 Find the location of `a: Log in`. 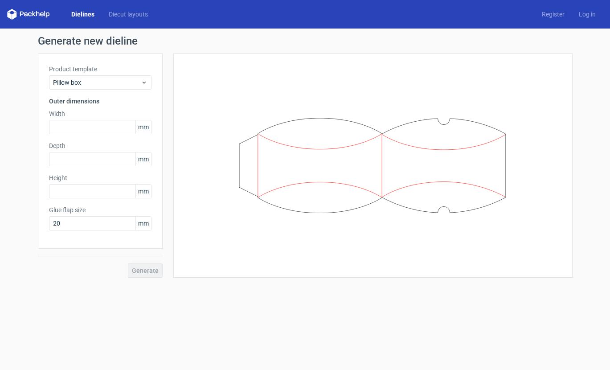

a: Log in is located at coordinates (588, 14).